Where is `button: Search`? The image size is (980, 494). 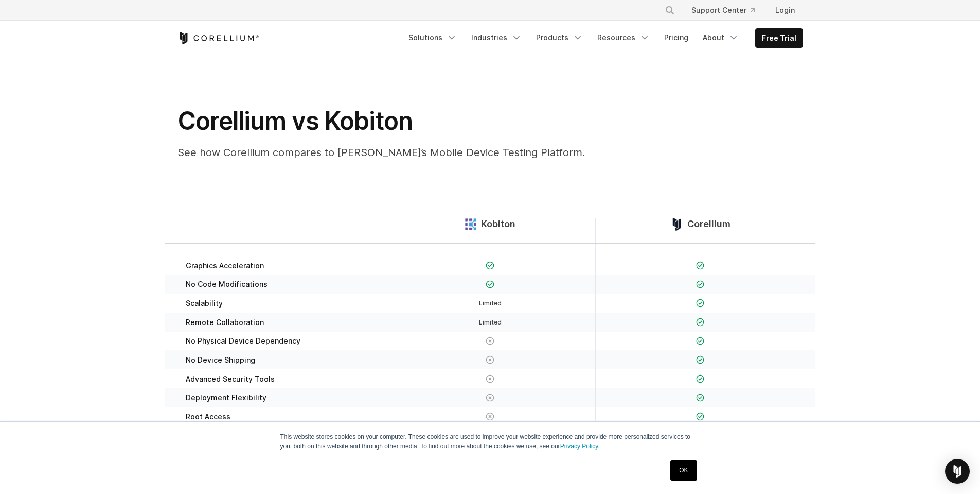
button: Search is located at coordinates (670, 10).